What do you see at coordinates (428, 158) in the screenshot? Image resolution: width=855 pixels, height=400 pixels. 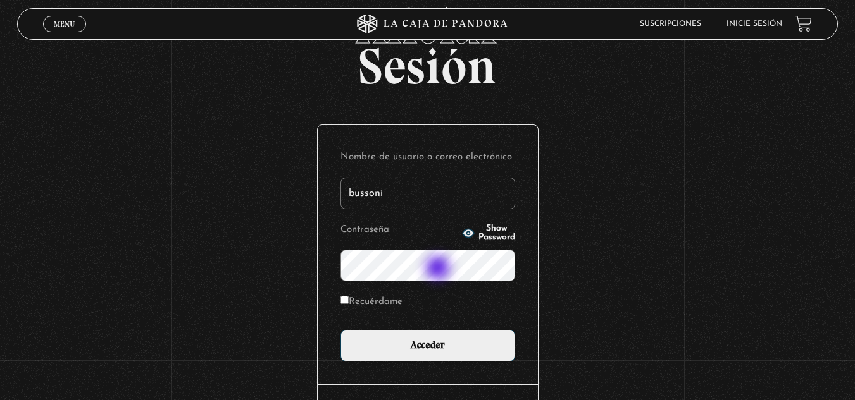 I see `label: Nombre de usuario o correo electrónico` at bounding box center [428, 158].